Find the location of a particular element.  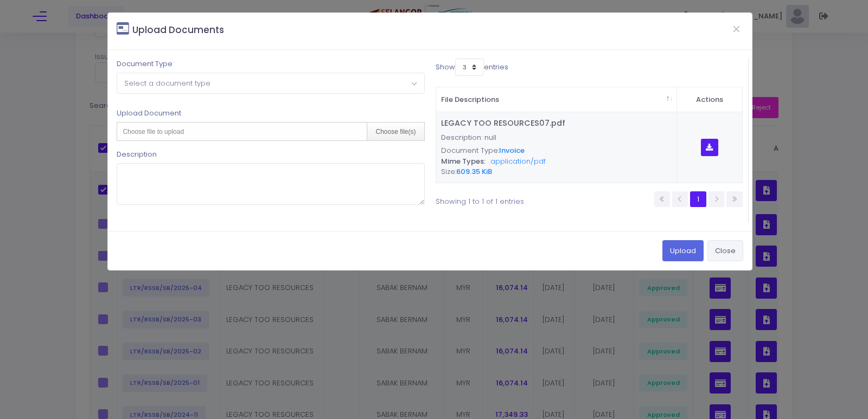

a: 1 is located at coordinates (697, 199).